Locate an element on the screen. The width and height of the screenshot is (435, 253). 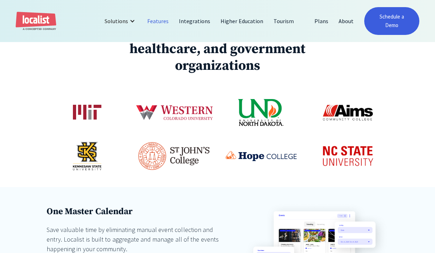
img: Western Colorado University logo is located at coordinates (174, 112).